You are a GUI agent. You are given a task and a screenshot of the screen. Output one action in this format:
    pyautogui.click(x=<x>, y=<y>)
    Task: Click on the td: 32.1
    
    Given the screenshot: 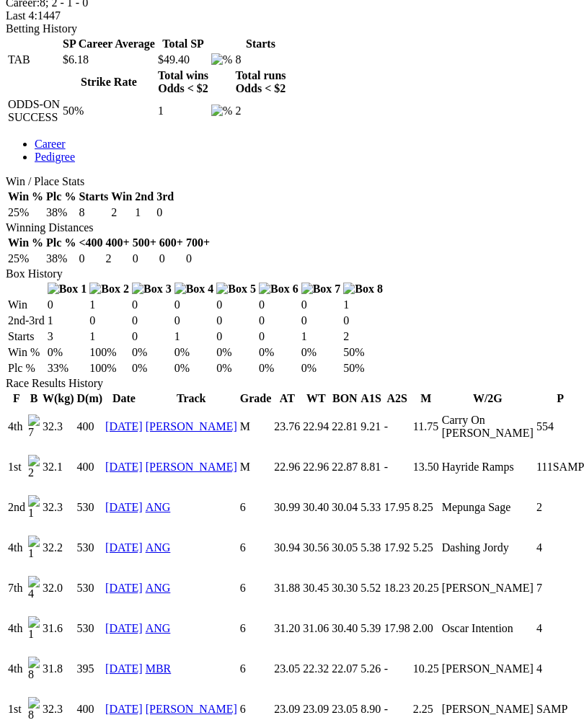 What is the action you would take?
    pyautogui.click(x=58, y=467)
    